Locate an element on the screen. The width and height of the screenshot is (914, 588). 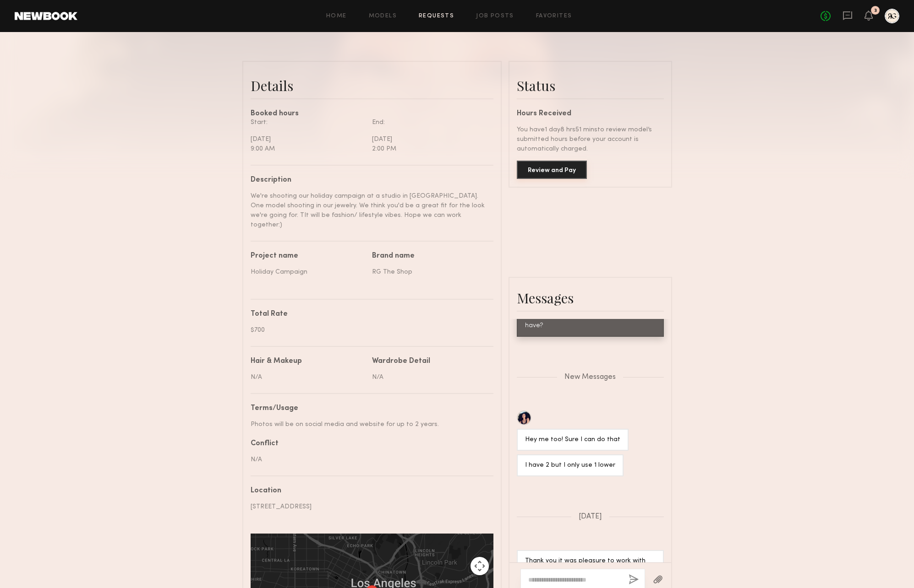
div: 3 is located at coordinates (876, 10).